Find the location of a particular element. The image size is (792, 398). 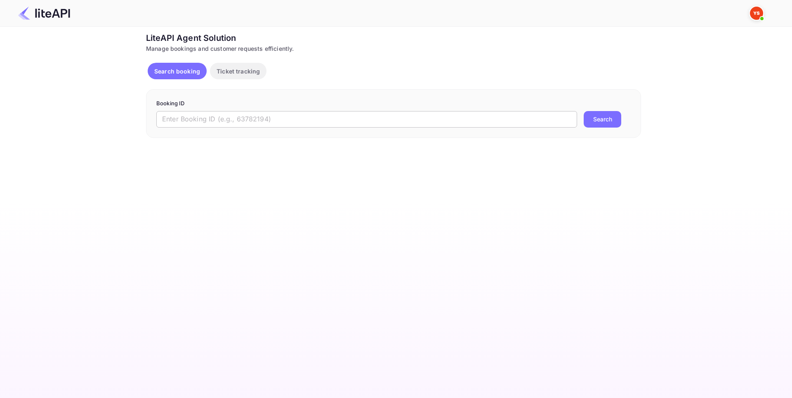

button: Search is located at coordinates (602, 119).